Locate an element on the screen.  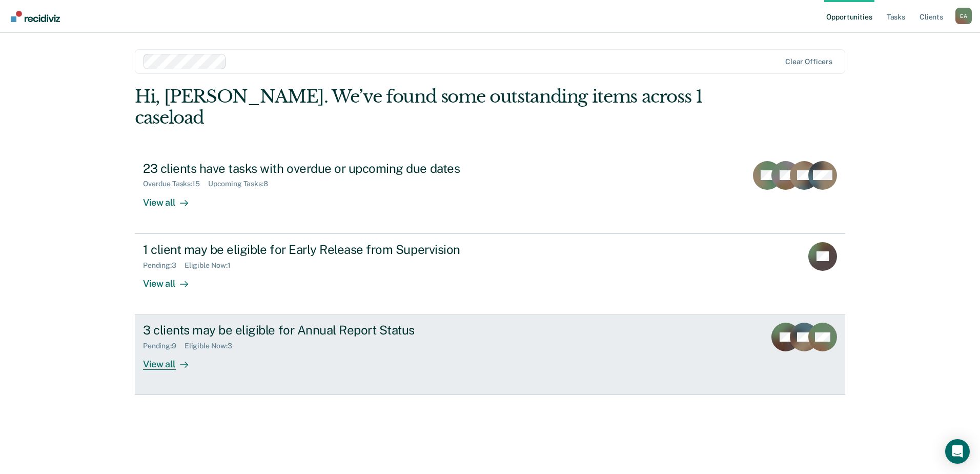
a: 23 clients have tasks with overdue or upcoming due datesOverdue Tasks:15Upcoming Tasks:8View all is located at coordinates (490, 193).